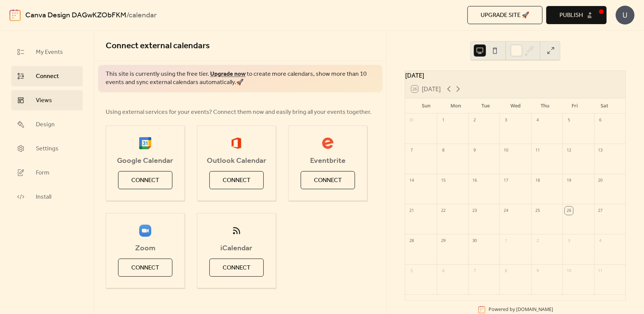 The image size is (644, 314). Describe the element at coordinates (443, 241) in the screenshot. I see `div: 29` at that location.